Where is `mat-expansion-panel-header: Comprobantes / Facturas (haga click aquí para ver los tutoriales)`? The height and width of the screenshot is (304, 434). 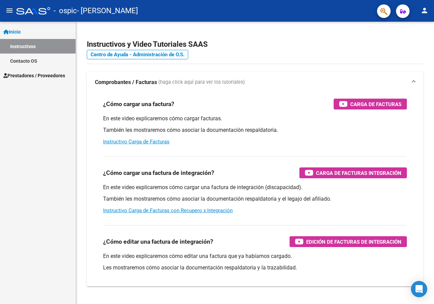
mat-expansion-panel-header: Comprobantes / Facturas (haga click aquí para ver los tutoriales) is located at coordinates (255, 82).